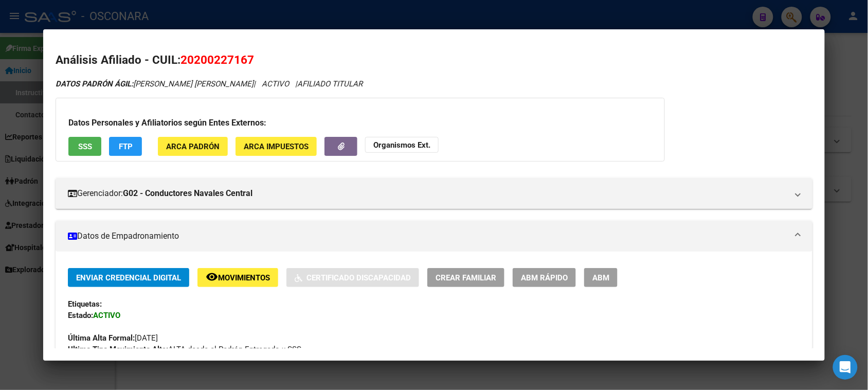  Describe the element at coordinates (276, 147) in the screenshot. I see `span: ARCA Impuestos` at that location.